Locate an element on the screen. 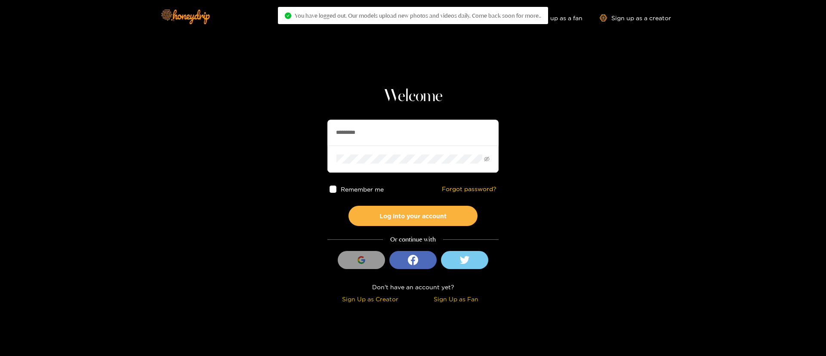  span: check-circle is located at coordinates (288, 15).